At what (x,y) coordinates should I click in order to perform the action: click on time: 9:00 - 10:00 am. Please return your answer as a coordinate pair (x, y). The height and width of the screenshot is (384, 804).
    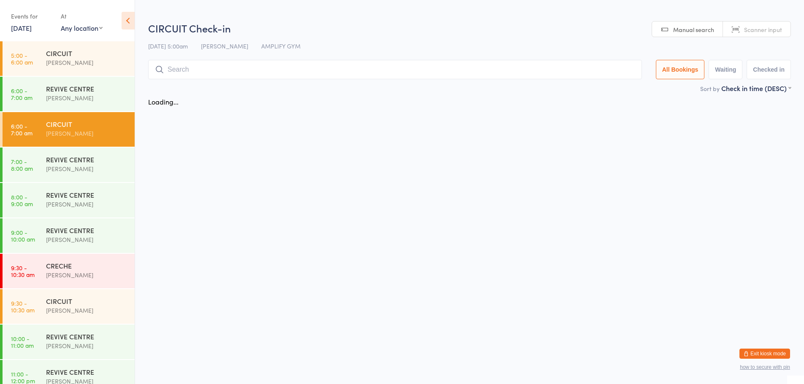
    Looking at the image, I should click on (23, 236).